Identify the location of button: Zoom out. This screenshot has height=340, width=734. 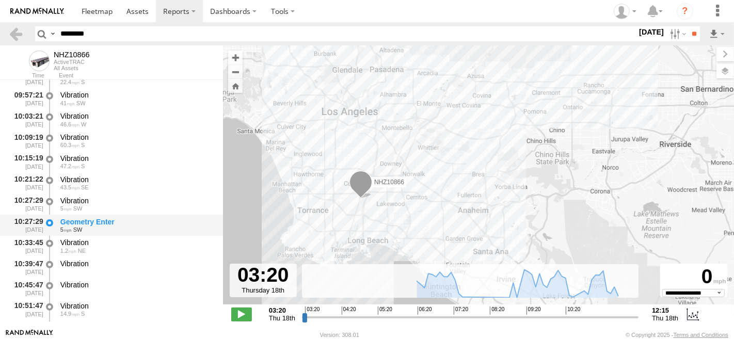
(235, 72).